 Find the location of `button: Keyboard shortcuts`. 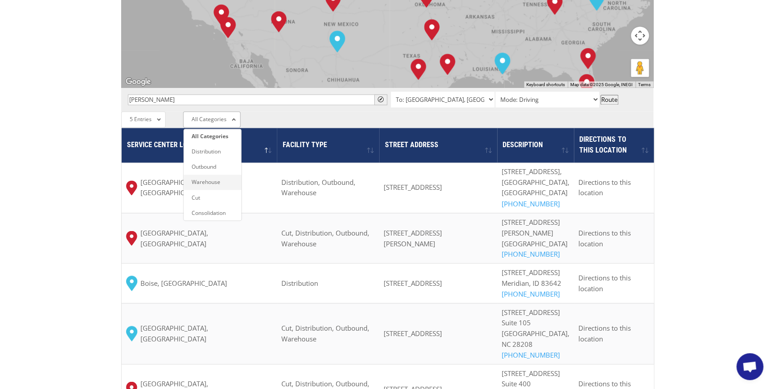

button: Keyboard shortcuts is located at coordinates (546, 85).